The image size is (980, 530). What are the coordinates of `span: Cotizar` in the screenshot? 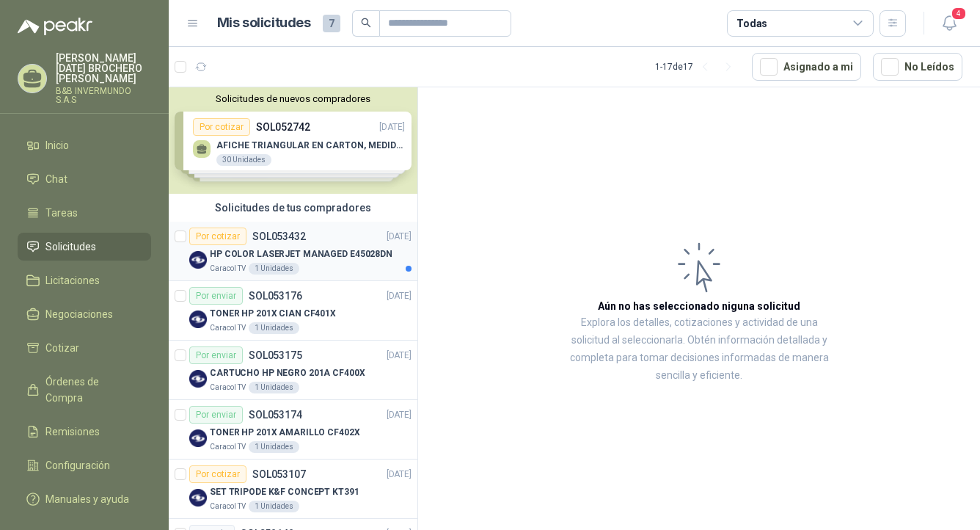 It's located at (62, 348).